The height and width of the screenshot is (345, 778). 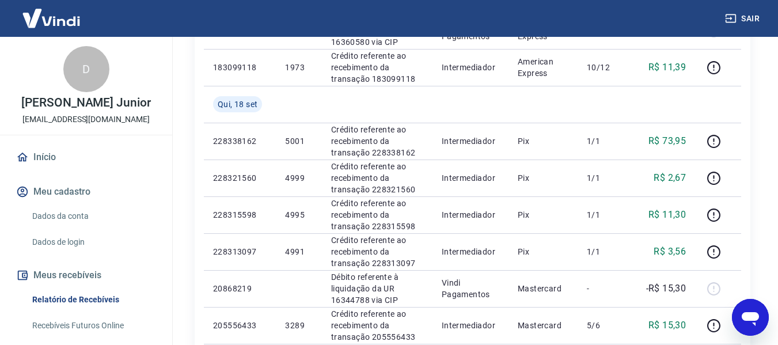 What do you see at coordinates (86, 275) in the screenshot?
I see `button: Meus recebíveis` at bounding box center [86, 275].